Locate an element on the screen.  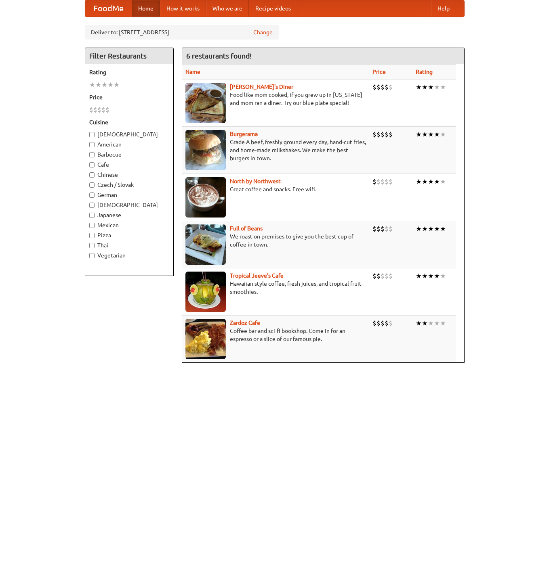
a: Change is located at coordinates (263, 32).